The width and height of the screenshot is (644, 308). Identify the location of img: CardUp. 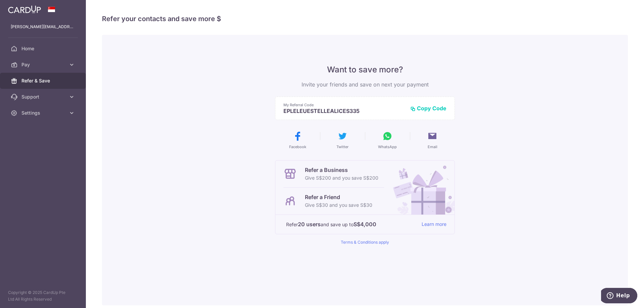
(24, 10).